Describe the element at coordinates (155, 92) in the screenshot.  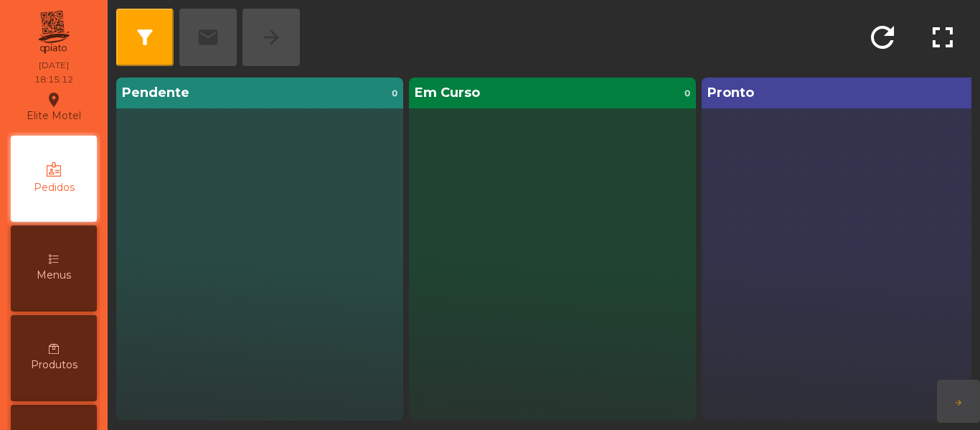
I see `span: Pendente` at that location.